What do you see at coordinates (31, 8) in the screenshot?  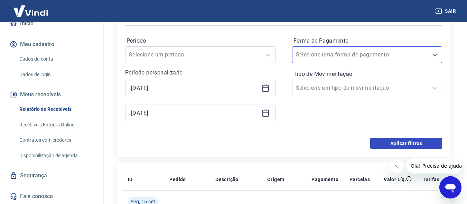 I see `span: Olá! Precisa de ajuda?` at bounding box center [31, 8].